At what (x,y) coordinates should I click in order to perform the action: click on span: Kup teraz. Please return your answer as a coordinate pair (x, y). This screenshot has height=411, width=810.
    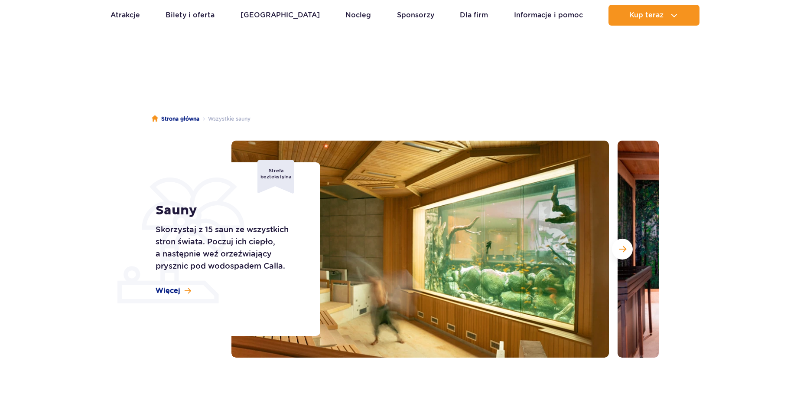
    Looking at the image, I should click on (646, 15).